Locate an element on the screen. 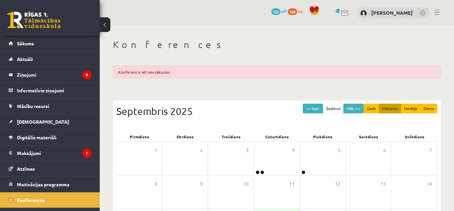  button: Nedēļa is located at coordinates (411, 108).